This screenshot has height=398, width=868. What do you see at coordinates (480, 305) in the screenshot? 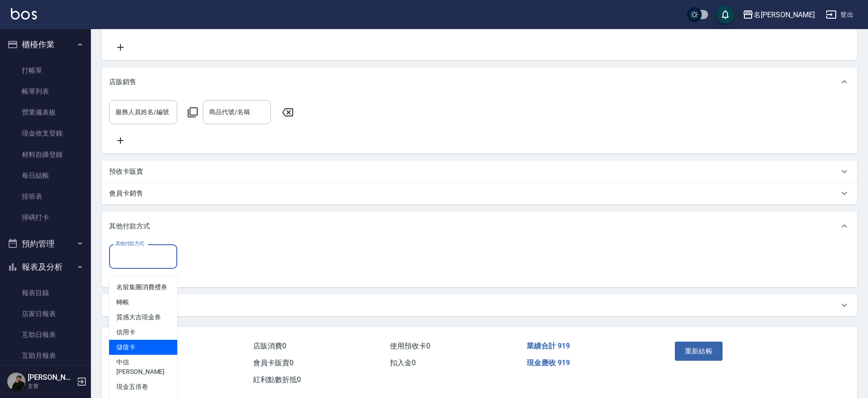
I see `div: 備註及來源` at bounding box center [480, 305].